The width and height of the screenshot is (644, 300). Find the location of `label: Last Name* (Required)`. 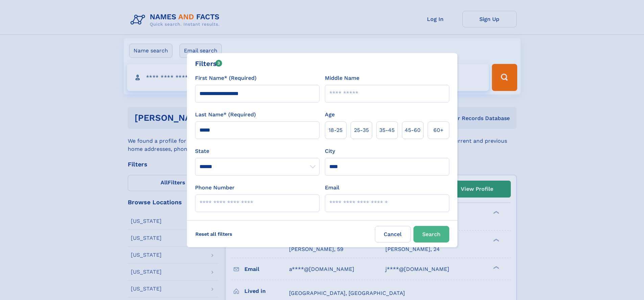

label: Last Name* (Required) is located at coordinates (226, 115).